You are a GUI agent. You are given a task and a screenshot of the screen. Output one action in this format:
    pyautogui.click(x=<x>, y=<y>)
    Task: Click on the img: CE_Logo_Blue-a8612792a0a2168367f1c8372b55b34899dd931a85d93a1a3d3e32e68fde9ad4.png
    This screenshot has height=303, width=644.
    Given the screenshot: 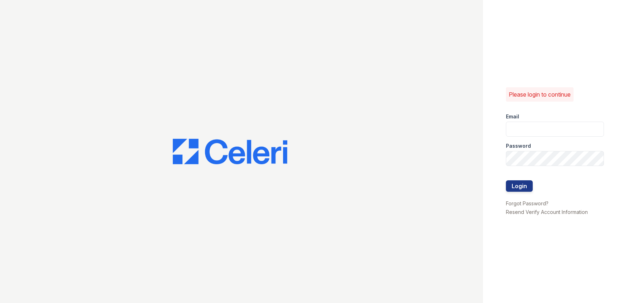 What is the action you would take?
    pyautogui.click(x=230, y=152)
    